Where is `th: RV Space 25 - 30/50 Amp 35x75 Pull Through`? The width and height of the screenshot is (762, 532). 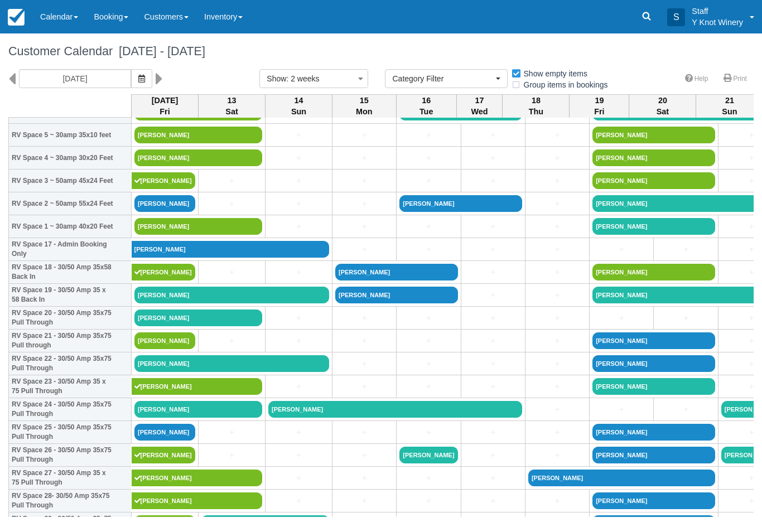 th: RV Space 25 - 30/50 Amp 35x75 Pull Through is located at coordinates (70, 432).